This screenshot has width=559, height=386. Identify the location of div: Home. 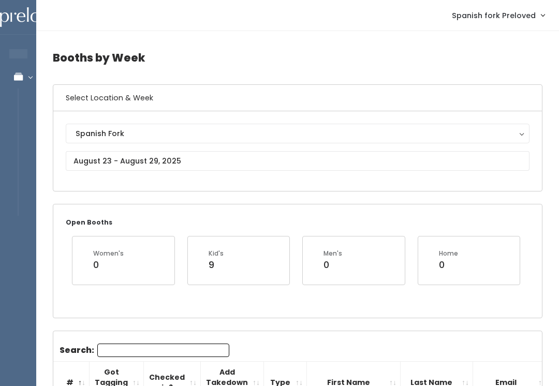
(448, 254).